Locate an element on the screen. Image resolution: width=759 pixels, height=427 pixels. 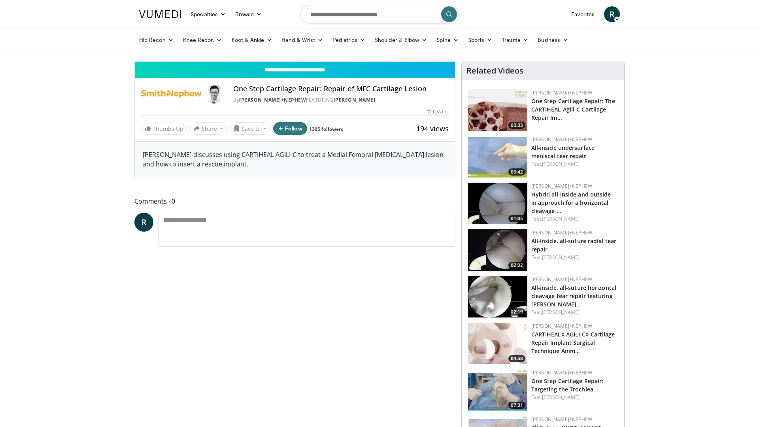
a: Shoulder & Elbow is located at coordinates (401, 40).